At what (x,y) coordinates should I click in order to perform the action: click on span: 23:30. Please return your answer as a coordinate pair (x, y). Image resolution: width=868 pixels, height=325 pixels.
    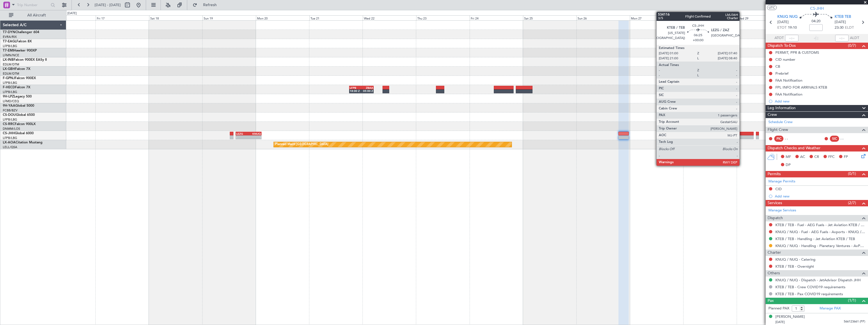
    Looking at the image, I should click on (840, 28).